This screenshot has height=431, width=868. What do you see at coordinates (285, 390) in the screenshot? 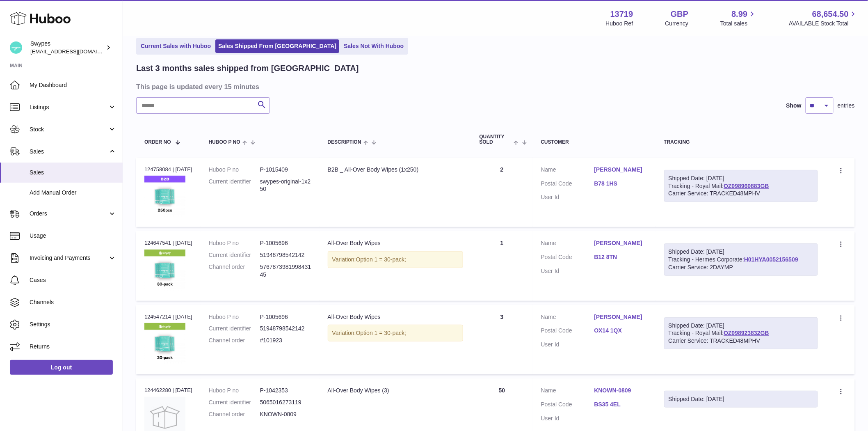
I see `dd: P-1042353` at bounding box center [285, 390].